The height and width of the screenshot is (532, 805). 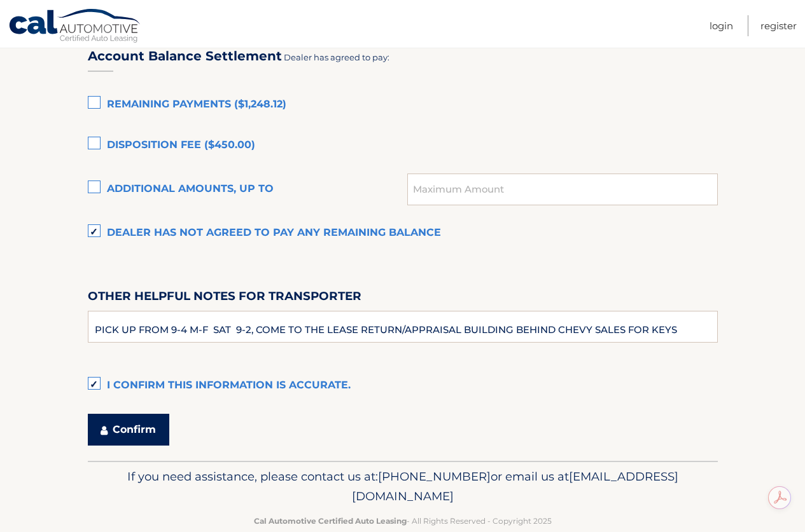 What do you see at coordinates (778, 26) in the screenshot?
I see `a: Register` at bounding box center [778, 26].